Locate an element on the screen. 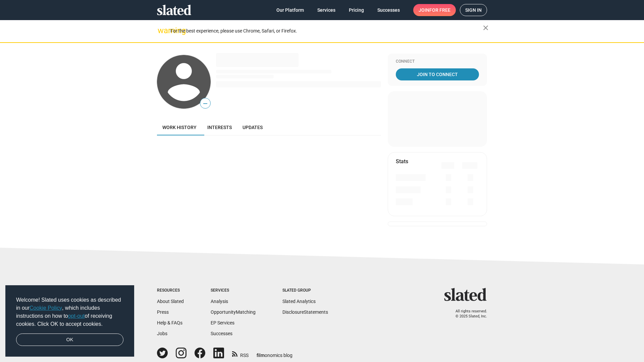  a: About Slated is located at coordinates (170, 301).